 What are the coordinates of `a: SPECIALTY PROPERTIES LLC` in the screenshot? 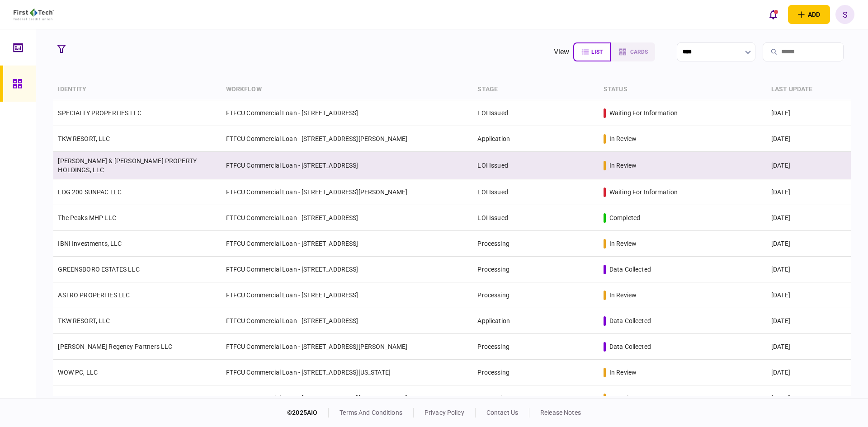 It's located at (100, 113).